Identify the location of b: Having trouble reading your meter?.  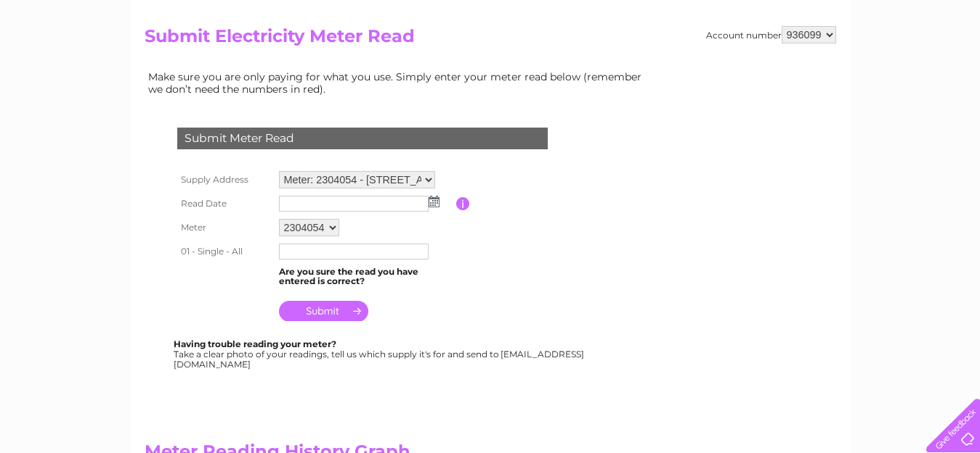
(255, 344).